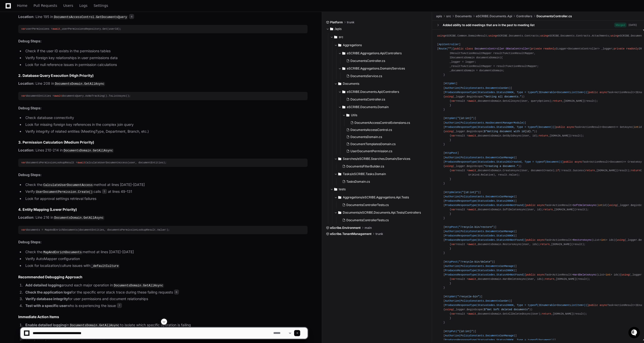 The height and width of the screenshot is (343, 644). Describe the element at coordinates (64, 192) in the screenshot. I see `code: UserDocumentPermission.Create()` at that location.